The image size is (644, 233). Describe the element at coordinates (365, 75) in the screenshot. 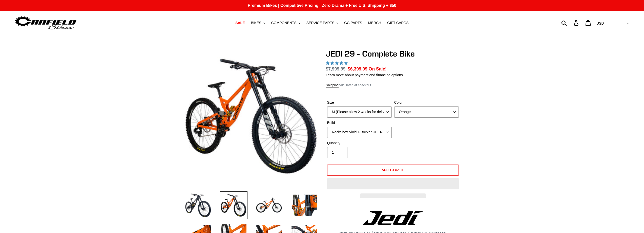

I see `a: Learn more about payment and financing options` at that location.